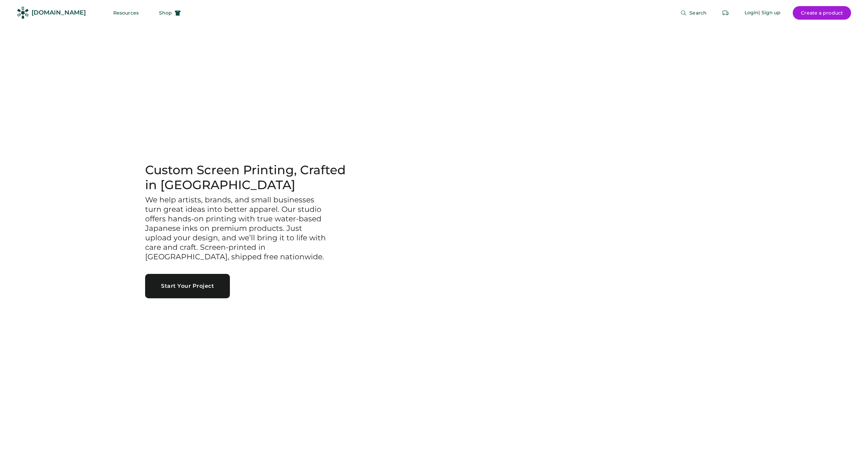 The image size is (868, 461). Describe the element at coordinates (698, 13) in the screenshot. I see `span: Search` at that location.